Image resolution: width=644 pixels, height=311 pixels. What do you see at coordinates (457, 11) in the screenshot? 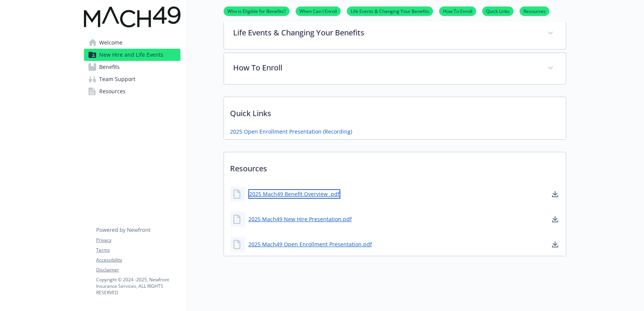
I see `a: How To Enroll` at bounding box center [457, 11].